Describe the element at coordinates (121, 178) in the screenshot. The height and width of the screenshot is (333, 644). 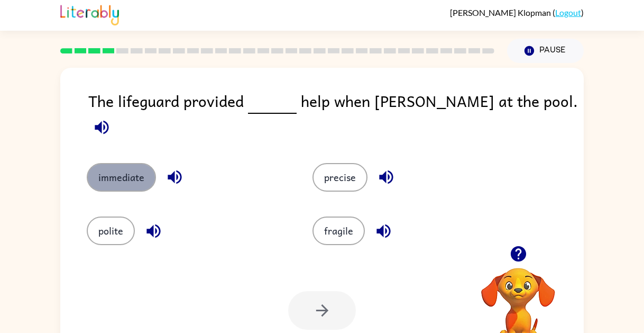
I see `button: immediate` at that location.